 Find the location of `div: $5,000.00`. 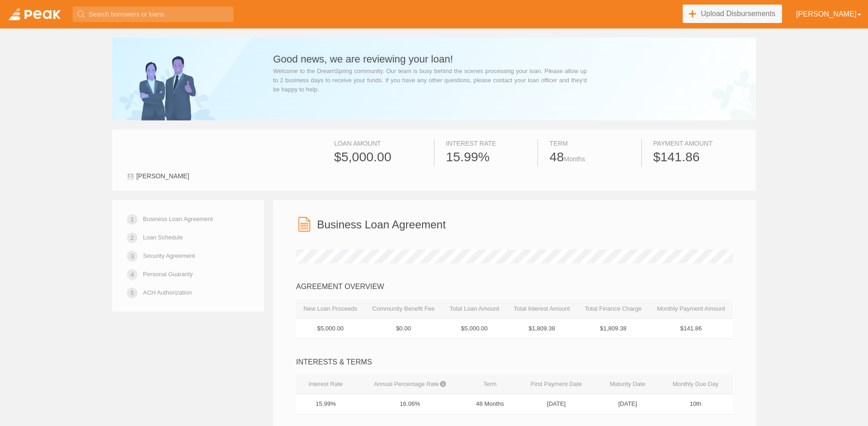

div: $5,000.00 is located at coordinates (382, 158).